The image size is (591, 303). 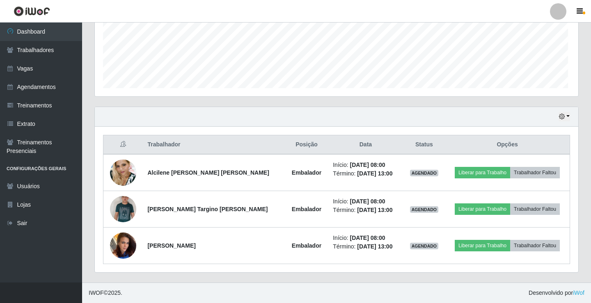 What do you see at coordinates (213, 145) in the screenshot?
I see `th: Trabalhador` at bounding box center [213, 145].